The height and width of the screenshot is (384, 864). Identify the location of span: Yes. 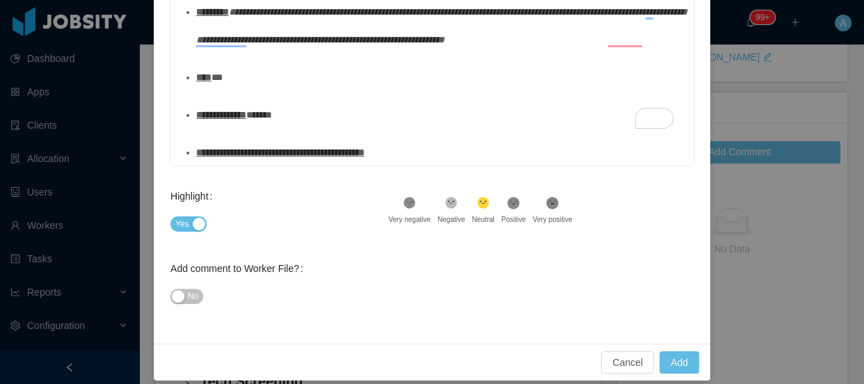
(182, 224).